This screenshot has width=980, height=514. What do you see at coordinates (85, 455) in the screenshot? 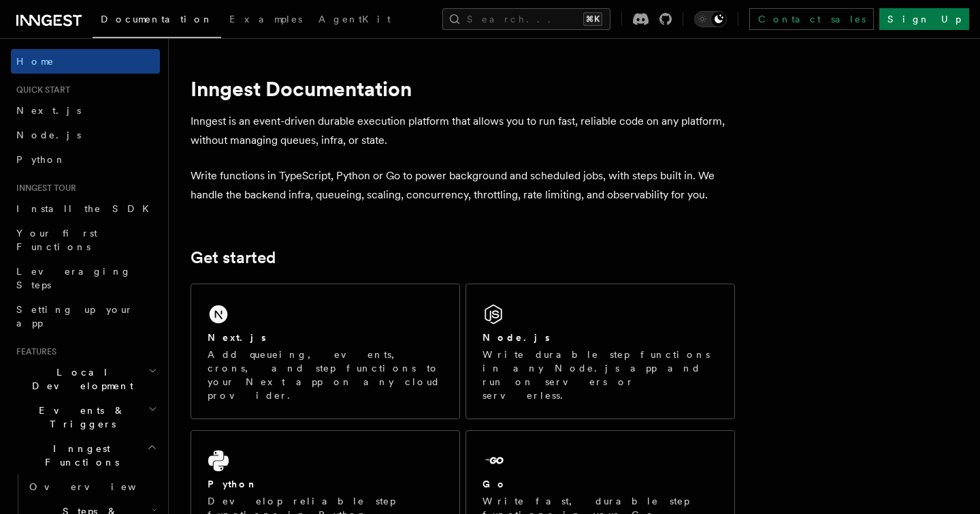
I see `button: Inngest Functions` at bounding box center [85, 455].